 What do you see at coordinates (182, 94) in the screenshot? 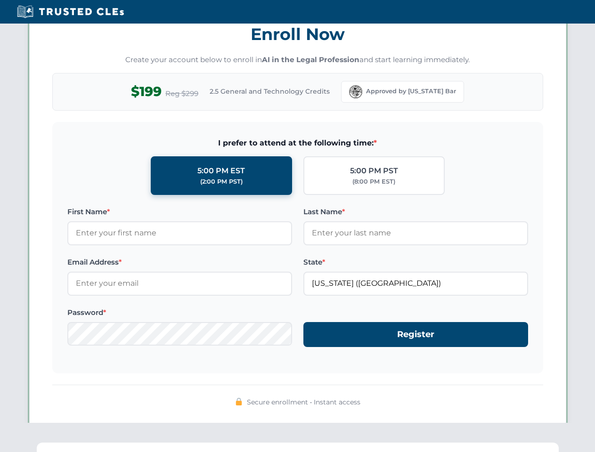
I see `span: Reg $299` at bounding box center [182, 94].